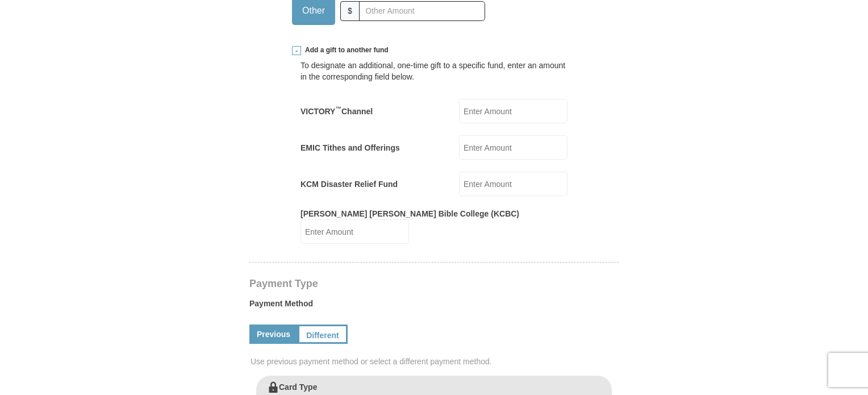 The height and width of the screenshot is (395, 868). What do you see at coordinates (345, 50) in the screenshot?
I see `span: Add a gift to another fund` at bounding box center [345, 50].